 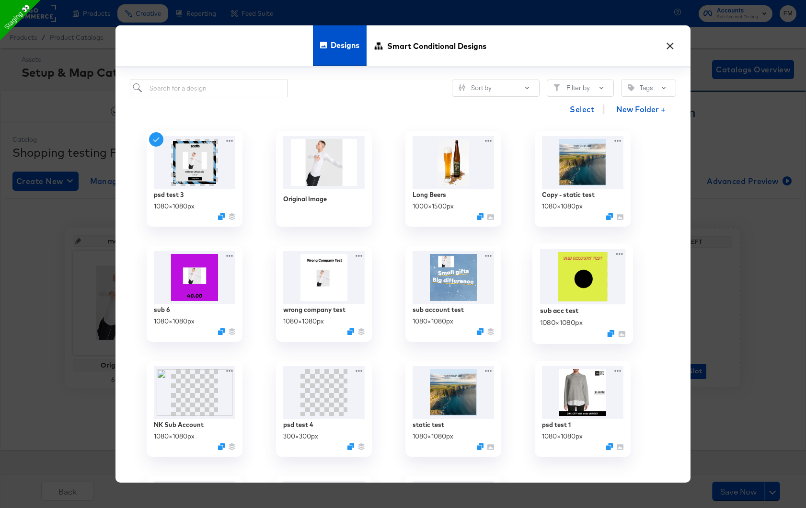 I want to click on img: jd_product_list, so click(x=324, y=162).